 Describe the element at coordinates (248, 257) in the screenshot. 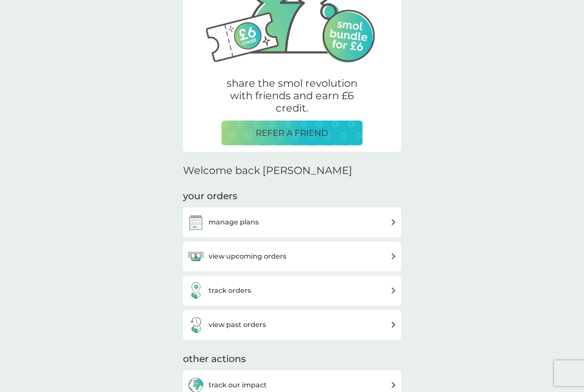

I see `h3: view upcoming orders` at that location.